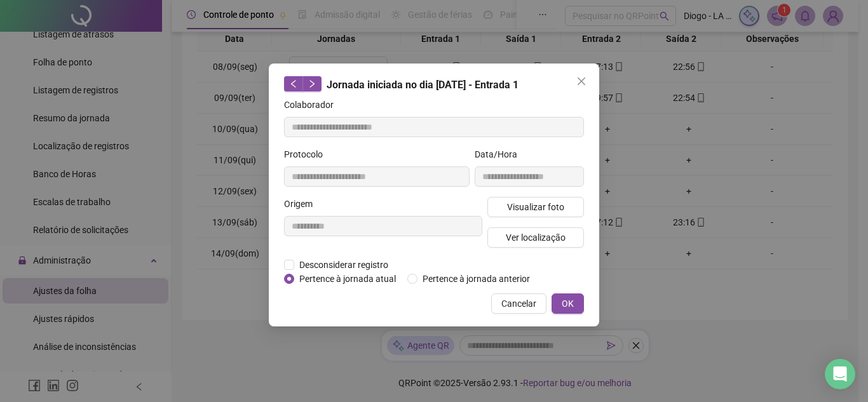 This screenshot has height=402, width=868. What do you see at coordinates (581, 81) in the screenshot?
I see `span: close` at bounding box center [581, 81].